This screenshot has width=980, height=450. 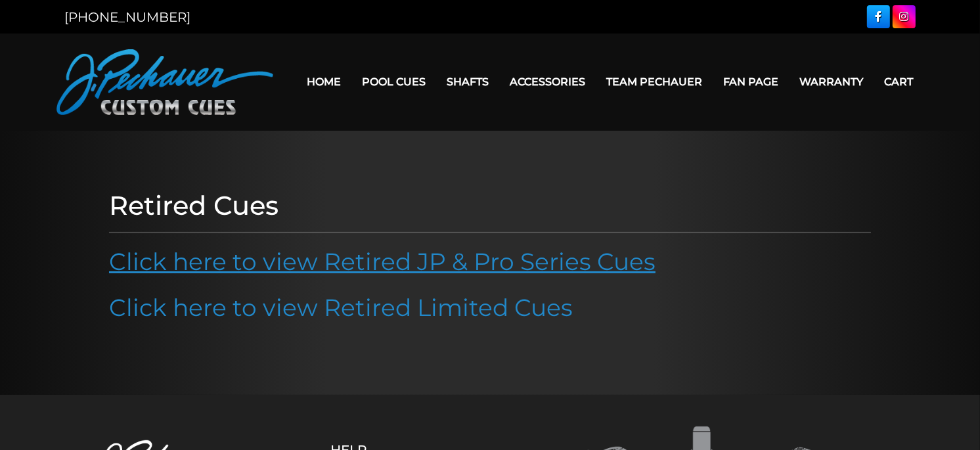 I want to click on a: Cart, so click(x=899, y=82).